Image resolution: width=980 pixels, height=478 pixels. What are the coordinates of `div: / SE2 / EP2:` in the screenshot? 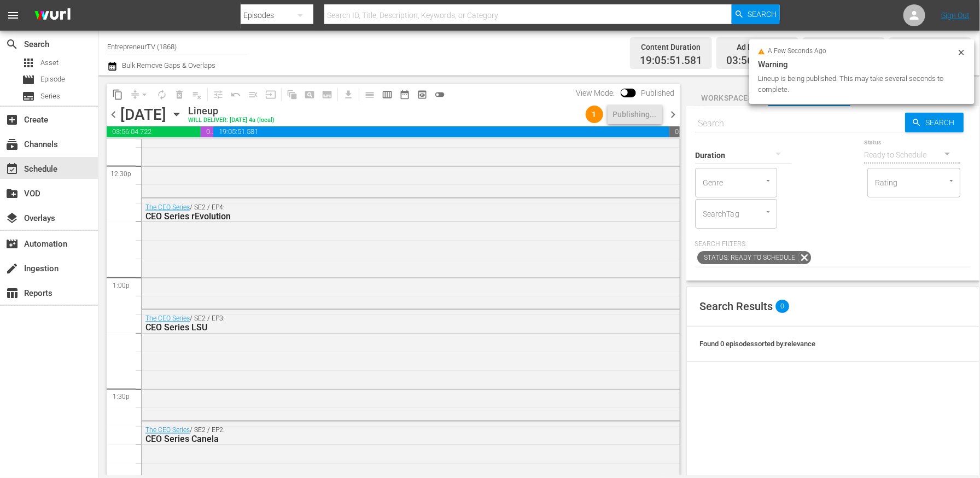 It's located at (380, 435).